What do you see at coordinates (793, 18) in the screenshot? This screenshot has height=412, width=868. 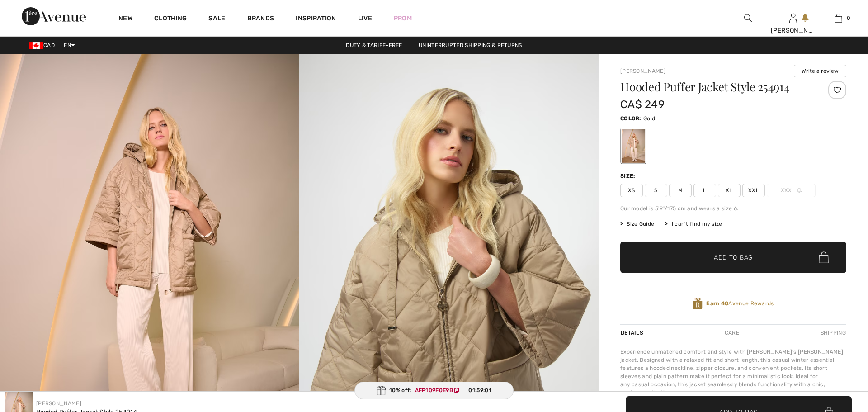 I see `img: My Info` at bounding box center [793, 18].